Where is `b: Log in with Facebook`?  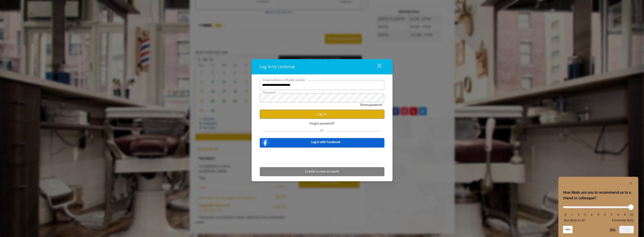 b: Log in with Facebook is located at coordinates (326, 142).